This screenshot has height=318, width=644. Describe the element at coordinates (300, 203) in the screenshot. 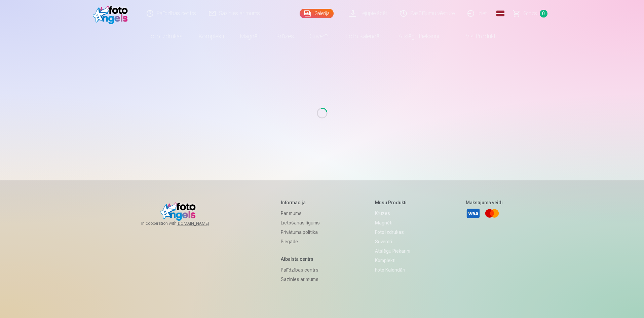

I see `h5: Informācija` at that location.